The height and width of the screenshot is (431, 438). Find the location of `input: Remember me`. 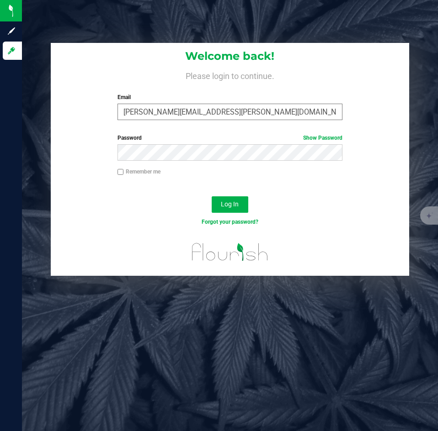

input: Remember me is located at coordinates (121, 172).